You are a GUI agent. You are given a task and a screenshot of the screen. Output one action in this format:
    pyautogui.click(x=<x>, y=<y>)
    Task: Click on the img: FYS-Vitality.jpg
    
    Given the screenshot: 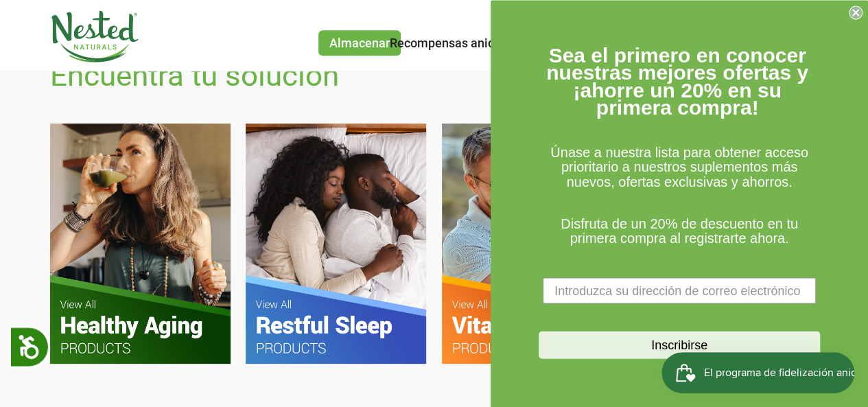 What is the action you would take?
    pyautogui.click(x=532, y=243)
    